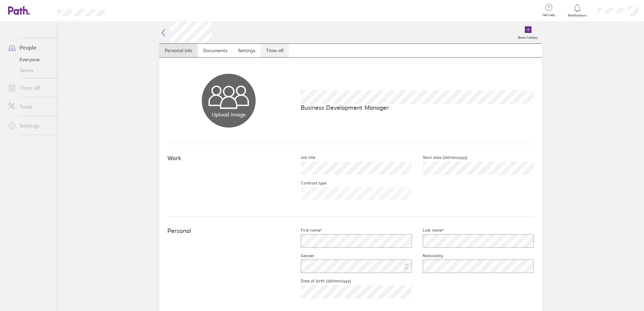 This screenshot has height=311, width=644. What do you see at coordinates (30, 70) in the screenshot?
I see `a: Teams` at bounding box center [30, 70].